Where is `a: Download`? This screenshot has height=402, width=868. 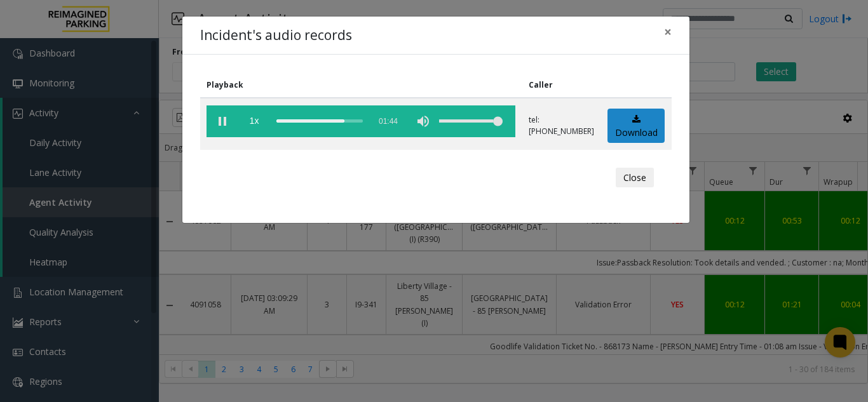 a: Download is located at coordinates (636, 126).